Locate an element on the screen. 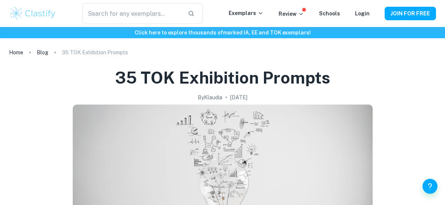  p: Review is located at coordinates (291, 14).